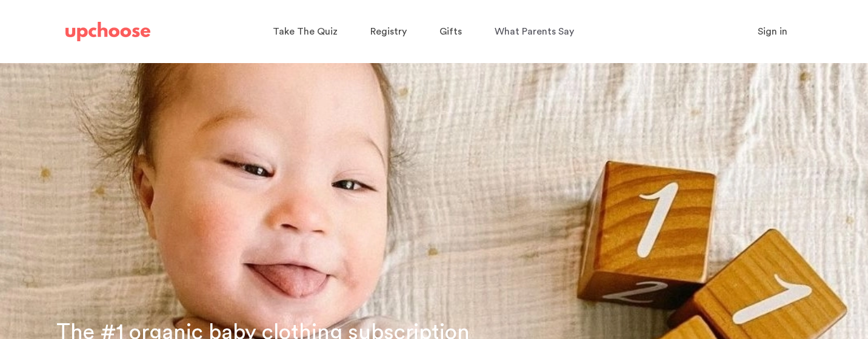  What do you see at coordinates (108, 32) in the screenshot?
I see `img: UpChoose` at bounding box center [108, 32].